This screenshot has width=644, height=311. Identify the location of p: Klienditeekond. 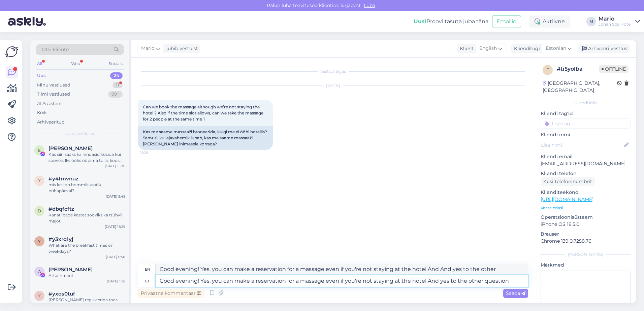
(585, 192).